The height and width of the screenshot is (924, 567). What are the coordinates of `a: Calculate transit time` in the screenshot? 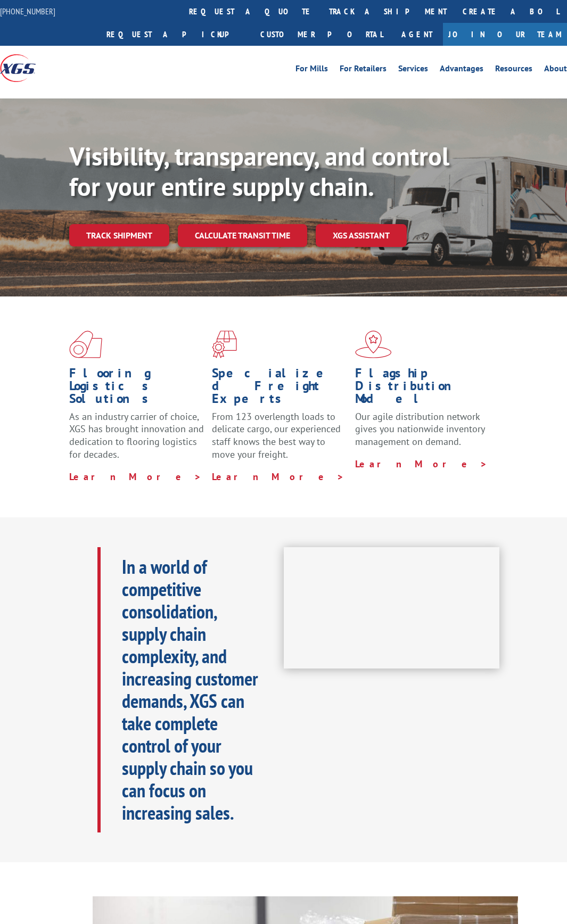 It's located at (242, 235).